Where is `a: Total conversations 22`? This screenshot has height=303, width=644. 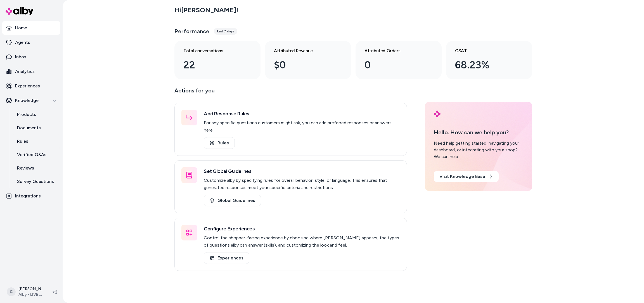
a: Total conversations 22 is located at coordinates (218, 60).